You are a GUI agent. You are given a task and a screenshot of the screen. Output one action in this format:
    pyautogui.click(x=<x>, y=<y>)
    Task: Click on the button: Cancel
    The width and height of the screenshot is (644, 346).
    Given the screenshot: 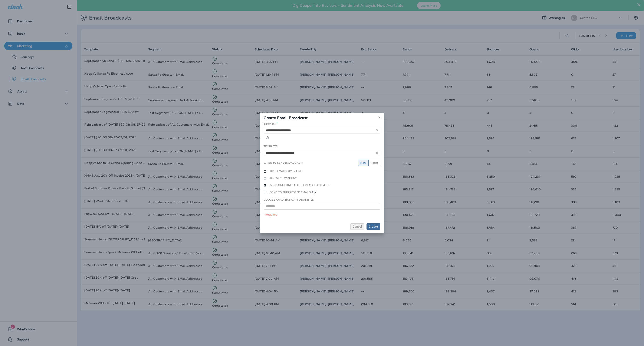 What is the action you would take?
    pyautogui.click(x=357, y=227)
    